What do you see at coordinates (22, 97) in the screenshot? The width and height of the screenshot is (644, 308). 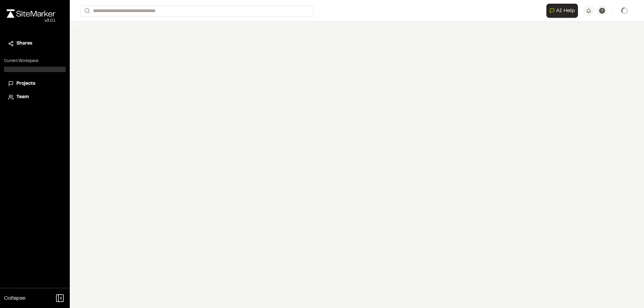 I see `span: Team` at bounding box center [22, 97].